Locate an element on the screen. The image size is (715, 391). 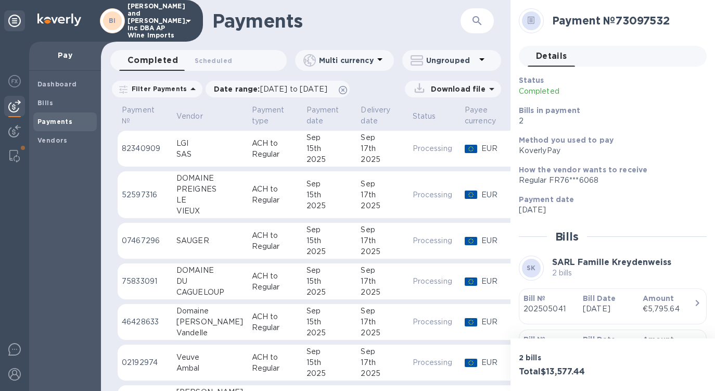
div: KoverlyPay is located at coordinates (608, 150).